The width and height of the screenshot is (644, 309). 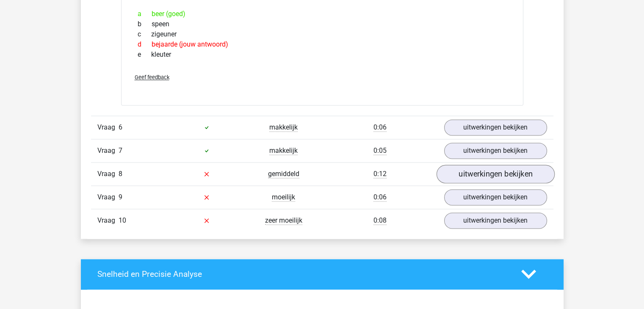 What do you see at coordinates (322, 14) in the screenshot?
I see `div: beer (goed)` at bounding box center [322, 14].